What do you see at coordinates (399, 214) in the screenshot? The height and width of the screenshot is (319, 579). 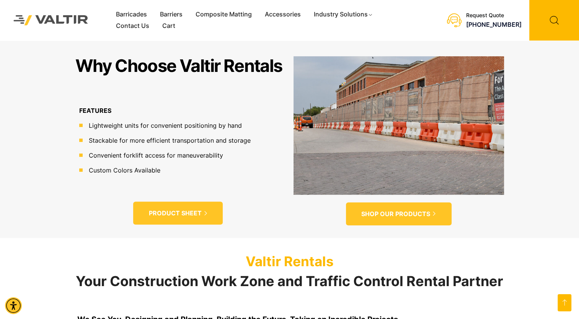 I see `a: SHOP OUR PRODUCTS` at bounding box center [399, 214].